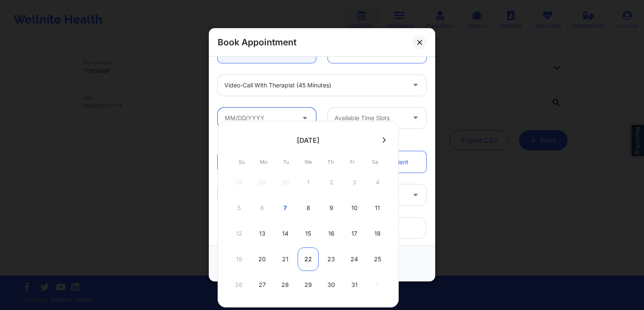 Image resolution: width=644 pixels, height=310 pixels. I want to click on div: Thu Oct 16 2025, so click(331, 233).